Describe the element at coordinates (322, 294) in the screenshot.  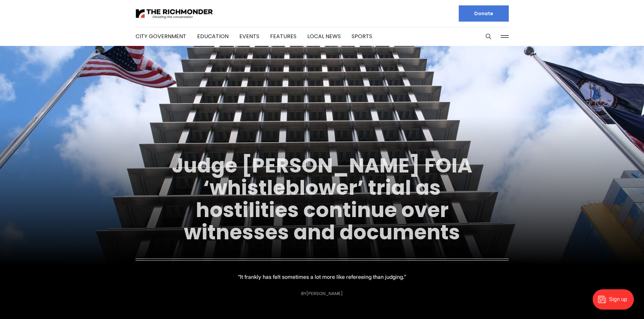
I see `div: By` at that location.